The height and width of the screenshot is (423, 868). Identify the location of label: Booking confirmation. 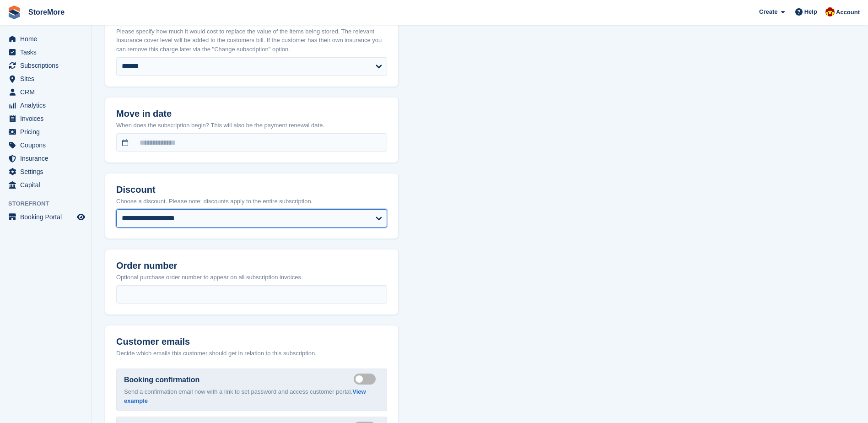
(161, 380).